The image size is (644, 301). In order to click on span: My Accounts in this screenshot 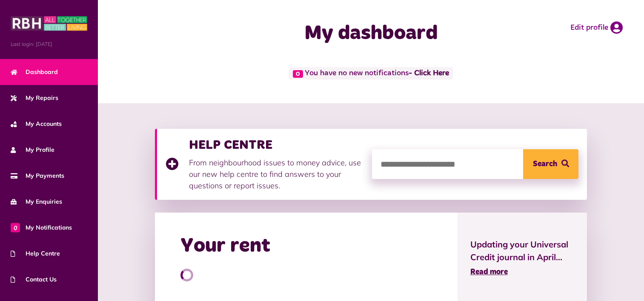, I will do `click(36, 124)`.